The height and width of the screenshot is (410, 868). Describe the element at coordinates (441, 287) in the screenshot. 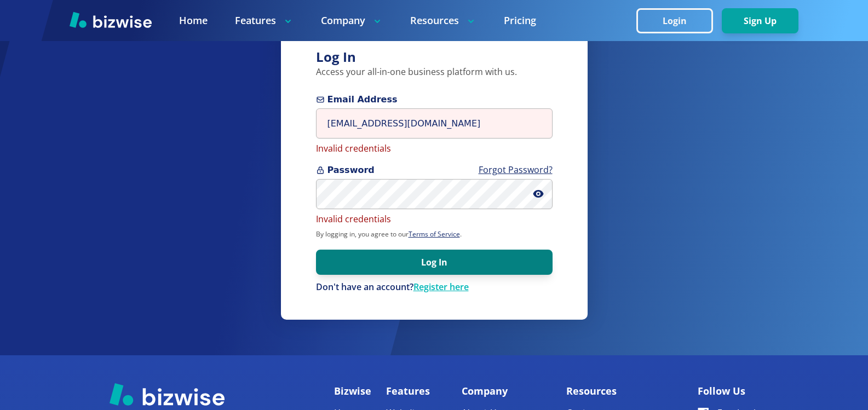

I see `a: Register here` at that location.